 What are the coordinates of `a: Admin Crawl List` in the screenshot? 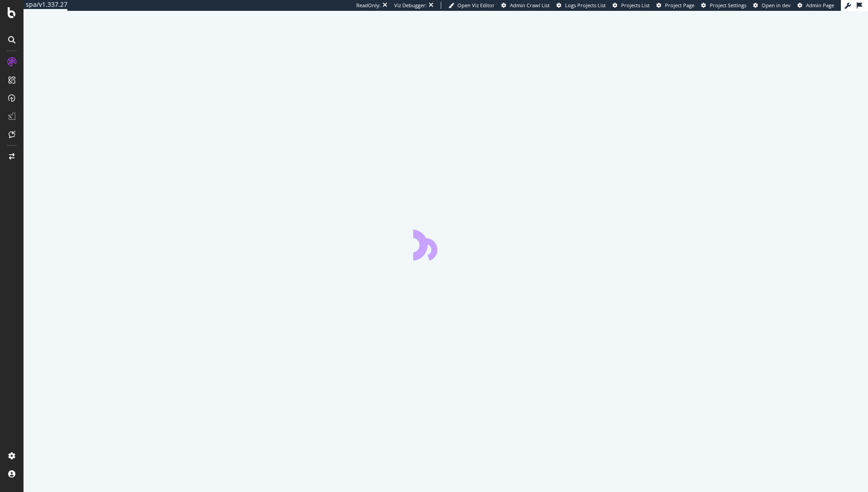 It's located at (525, 6).